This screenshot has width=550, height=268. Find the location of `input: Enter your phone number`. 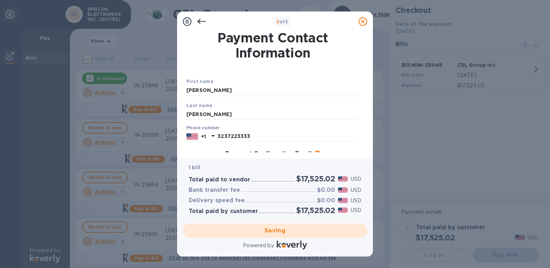

input: Enter your phone number is located at coordinates (288, 137).